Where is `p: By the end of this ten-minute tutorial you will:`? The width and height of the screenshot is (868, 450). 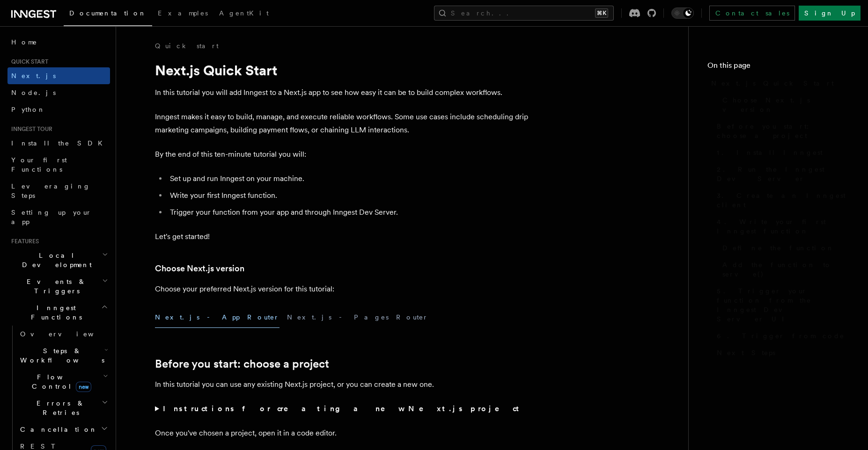
p: By the end of this ten-minute tutorial you will: is located at coordinates (343, 155).